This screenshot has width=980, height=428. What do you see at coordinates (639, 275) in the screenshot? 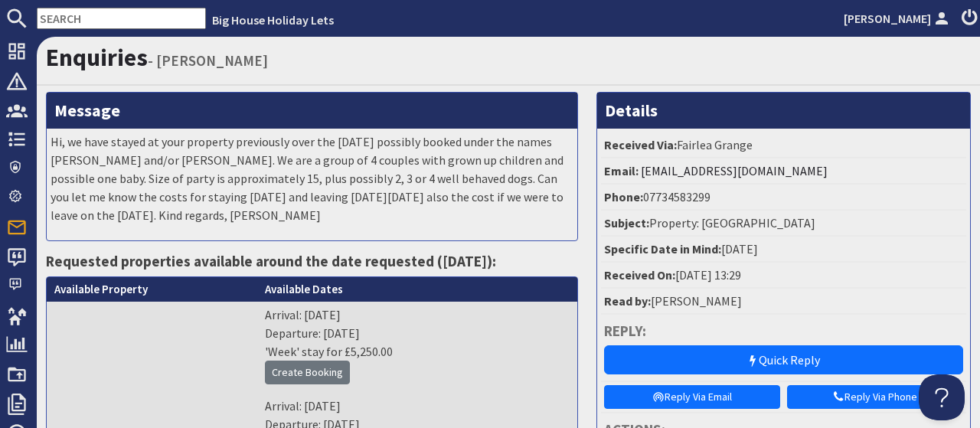
I see `strong: Received On:` at bounding box center [639, 275].